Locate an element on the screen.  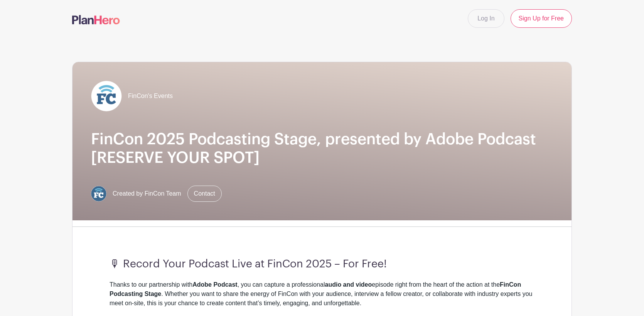
img: FC%20circle_white.png is located at coordinates (107, 96).